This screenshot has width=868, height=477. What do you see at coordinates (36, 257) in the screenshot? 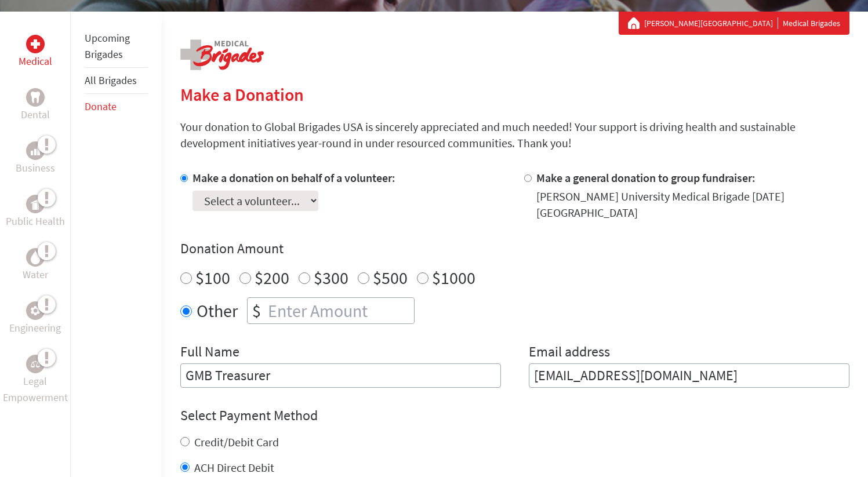
I see `img: Water` at bounding box center [36, 257].